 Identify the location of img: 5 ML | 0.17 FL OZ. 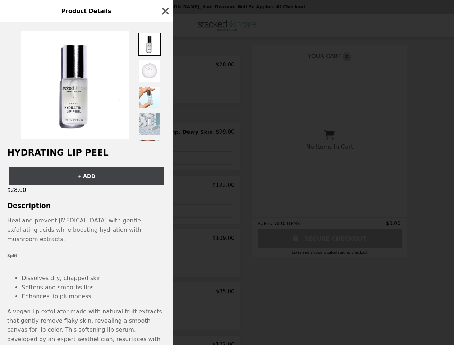
(75, 85).